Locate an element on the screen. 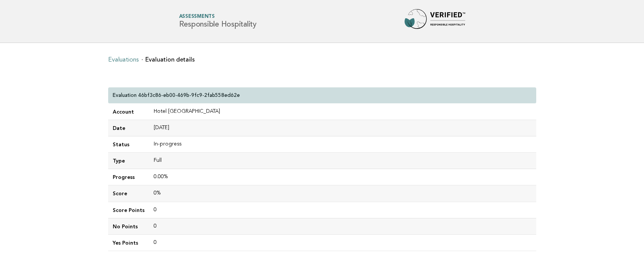  td: Status is located at coordinates (129, 144).